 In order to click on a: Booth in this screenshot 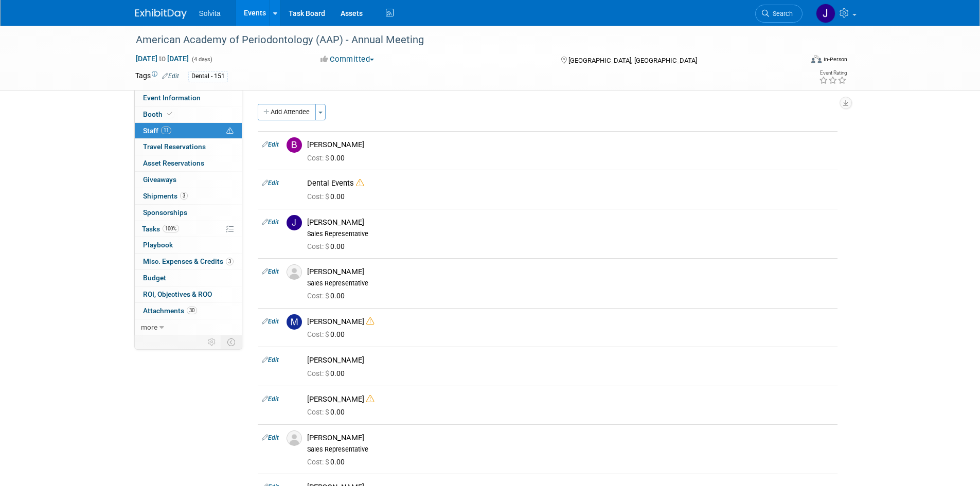, I will do `click(188, 114)`.